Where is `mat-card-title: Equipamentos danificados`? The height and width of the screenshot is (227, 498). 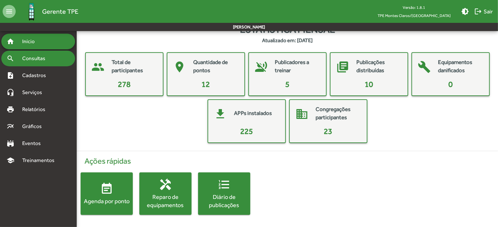 mat-card-title: Equipamentos danificados is located at coordinates (461, 66).